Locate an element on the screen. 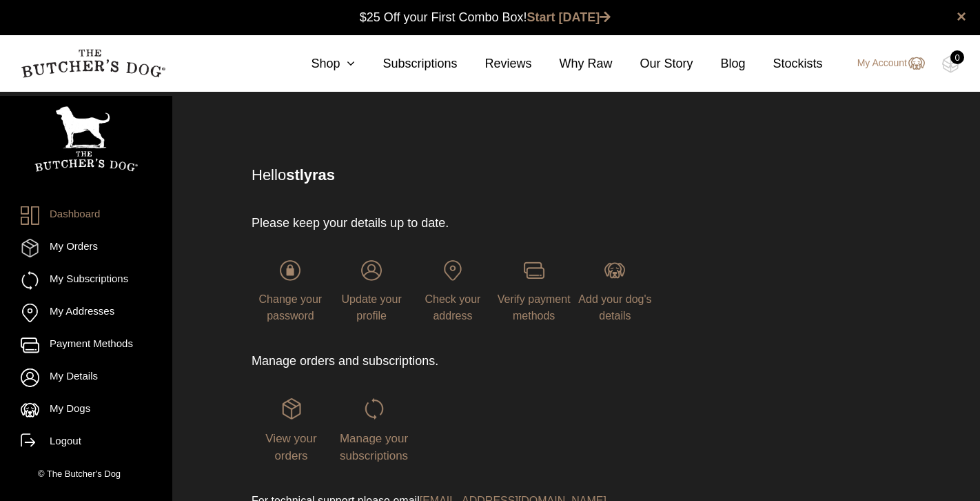 The width and height of the screenshot is (980, 501). a: Stockists is located at coordinates (784, 63).